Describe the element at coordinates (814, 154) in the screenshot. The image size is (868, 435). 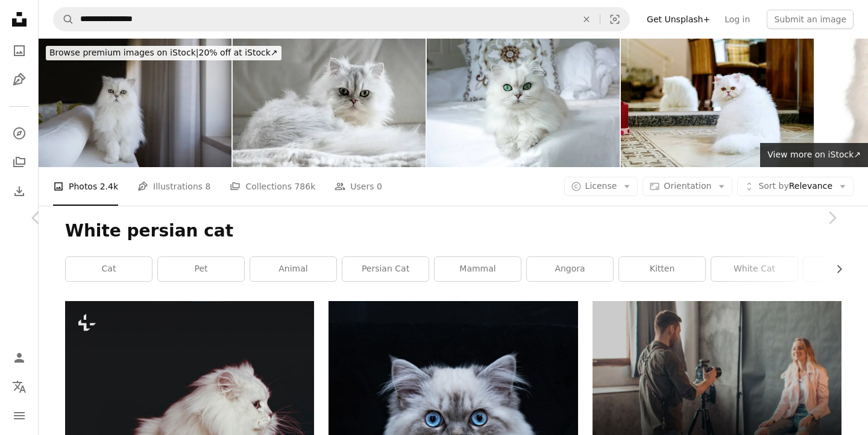
I see `span: View more on iStock ↗` at that location.